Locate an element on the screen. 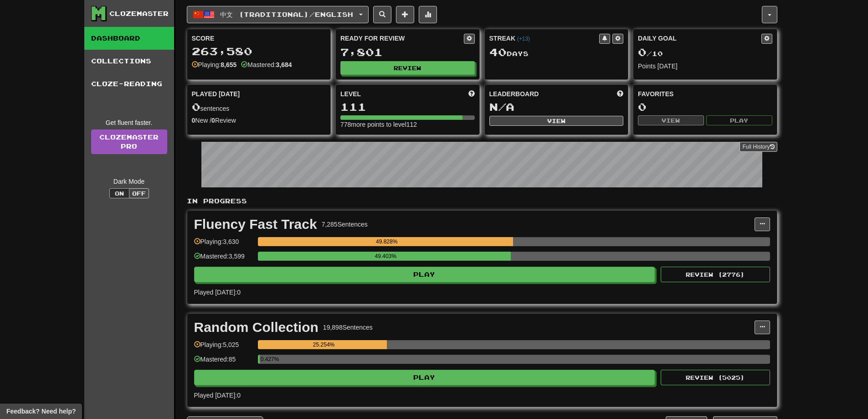  div: Ready for Review is located at coordinates (402, 38).